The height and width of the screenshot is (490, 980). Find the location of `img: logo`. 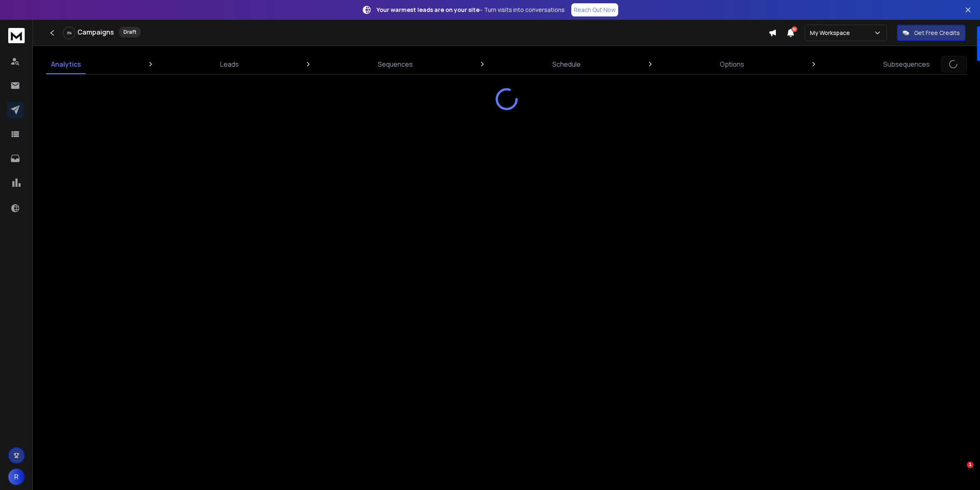

img: logo is located at coordinates (17, 35).